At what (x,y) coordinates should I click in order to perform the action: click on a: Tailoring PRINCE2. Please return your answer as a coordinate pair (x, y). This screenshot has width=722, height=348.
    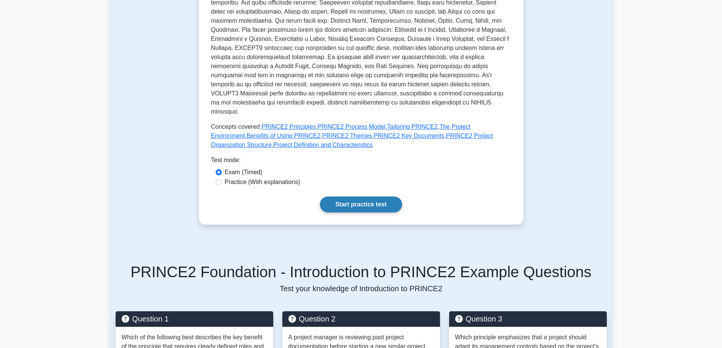
    Looking at the image, I should click on (412, 127).